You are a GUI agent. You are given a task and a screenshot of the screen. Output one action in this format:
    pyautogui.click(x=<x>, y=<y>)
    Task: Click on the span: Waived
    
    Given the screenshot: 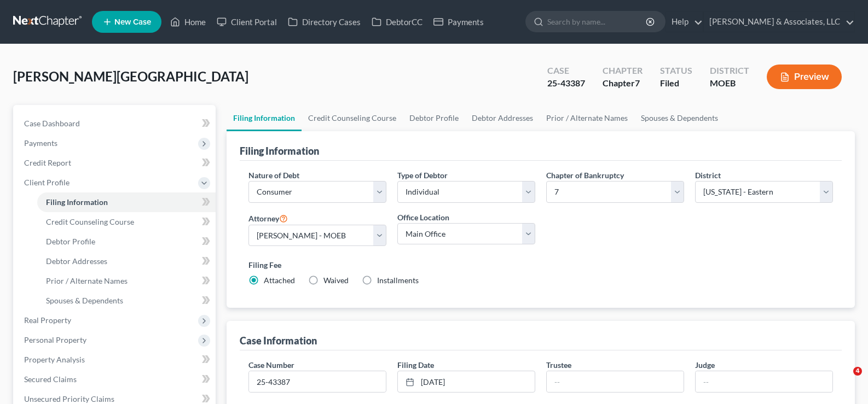 What is the action you would take?
    pyautogui.click(x=336, y=280)
    